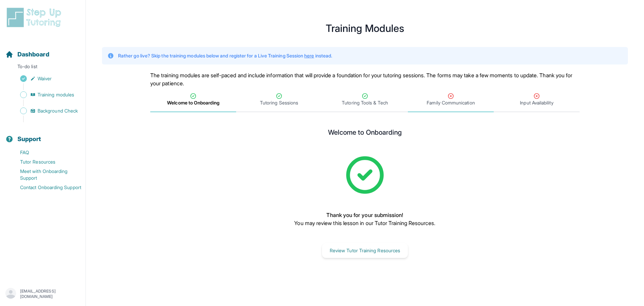  What do you see at coordinates (365, 28) in the screenshot?
I see `h1: Training Modules` at bounding box center [365, 28].